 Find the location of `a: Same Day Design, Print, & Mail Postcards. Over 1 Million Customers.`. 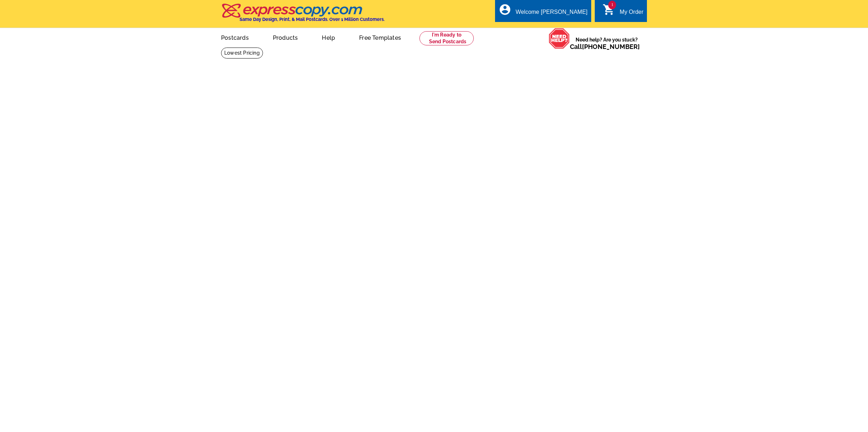

a: Same Day Design, Print, & Mail Postcards. Over 1 Million Customers. is located at coordinates (302, 15).